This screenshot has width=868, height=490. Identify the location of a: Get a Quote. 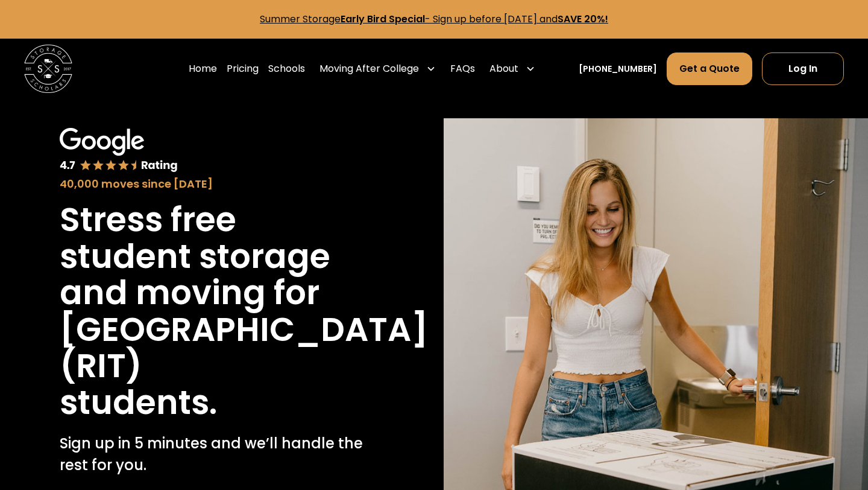
(709, 69).